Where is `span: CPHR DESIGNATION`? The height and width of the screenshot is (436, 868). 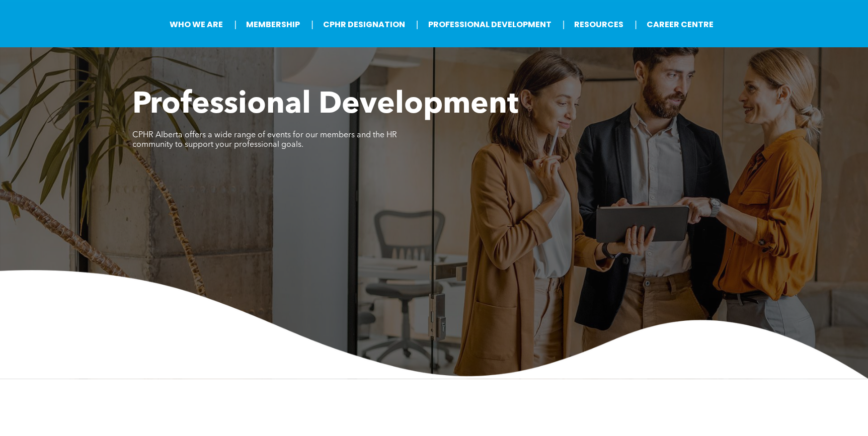 span: CPHR DESIGNATION is located at coordinates (365, 24).